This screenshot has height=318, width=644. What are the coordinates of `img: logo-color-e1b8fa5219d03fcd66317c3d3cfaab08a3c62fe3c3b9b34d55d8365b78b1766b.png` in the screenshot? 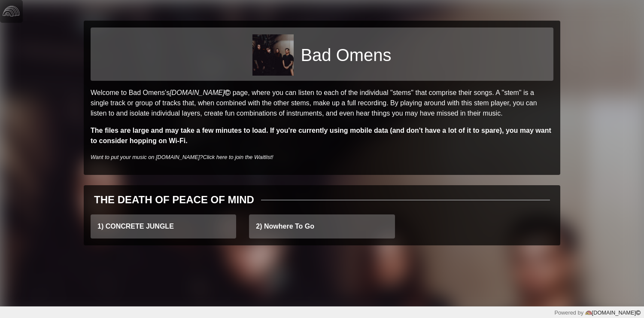 It's located at (589, 313).